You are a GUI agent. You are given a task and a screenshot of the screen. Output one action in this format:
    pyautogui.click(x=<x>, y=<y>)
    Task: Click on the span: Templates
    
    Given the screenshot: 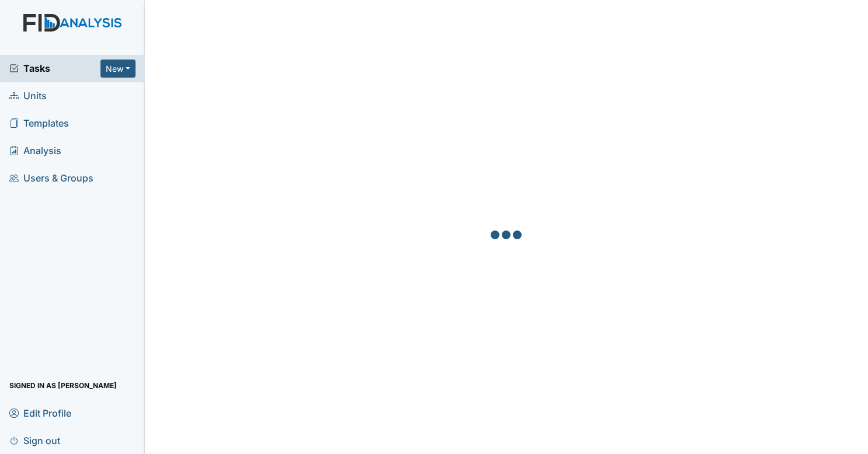 What is the action you would take?
    pyautogui.click(x=39, y=123)
    